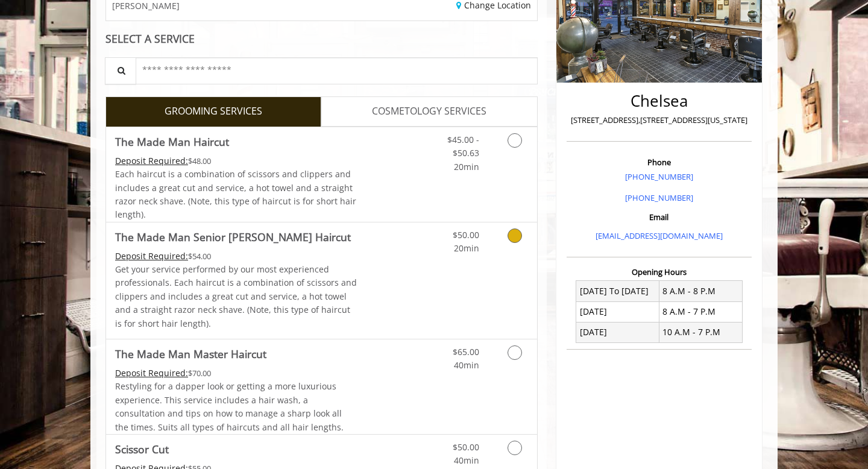 The height and width of the screenshot is (469, 868). What do you see at coordinates (466, 352) in the screenshot?
I see `span: $65.00` at bounding box center [466, 352].